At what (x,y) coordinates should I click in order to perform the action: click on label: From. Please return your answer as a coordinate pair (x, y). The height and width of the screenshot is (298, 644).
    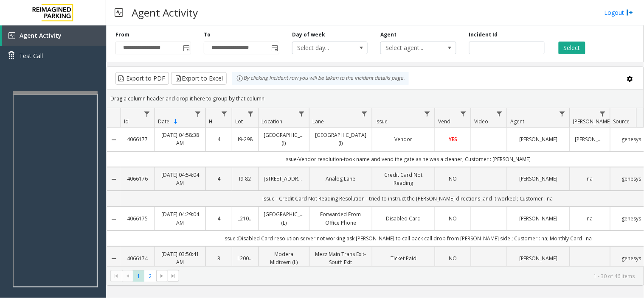
    Looking at the image, I should click on (122, 35).